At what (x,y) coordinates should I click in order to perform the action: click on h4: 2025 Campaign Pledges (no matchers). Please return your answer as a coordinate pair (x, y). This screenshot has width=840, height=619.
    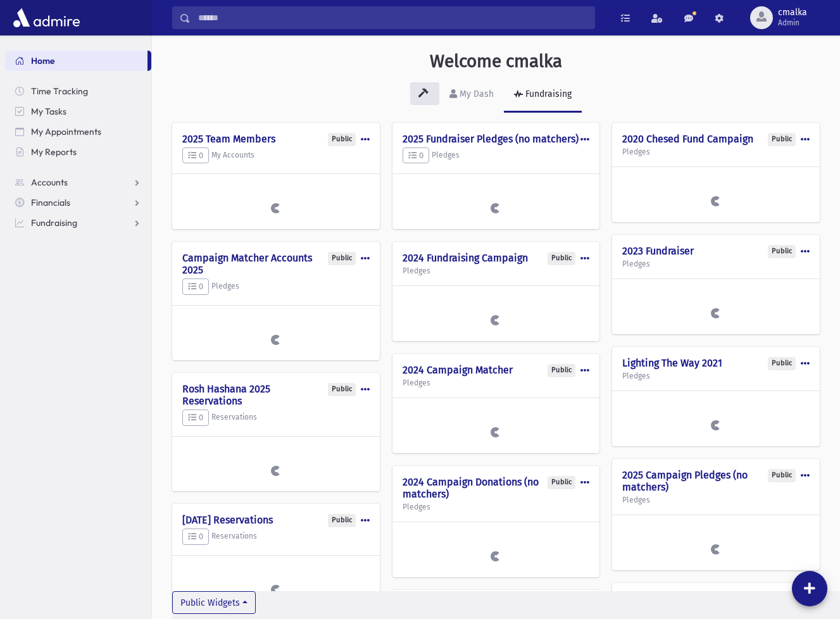
    Looking at the image, I should click on (716, 481).